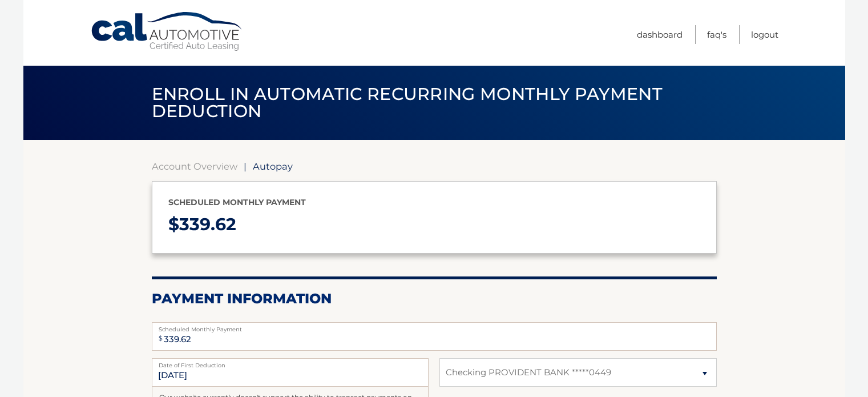 This screenshot has height=397, width=868. What do you see at coordinates (273, 166) in the screenshot?
I see `span: Autopay` at bounding box center [273, 166].